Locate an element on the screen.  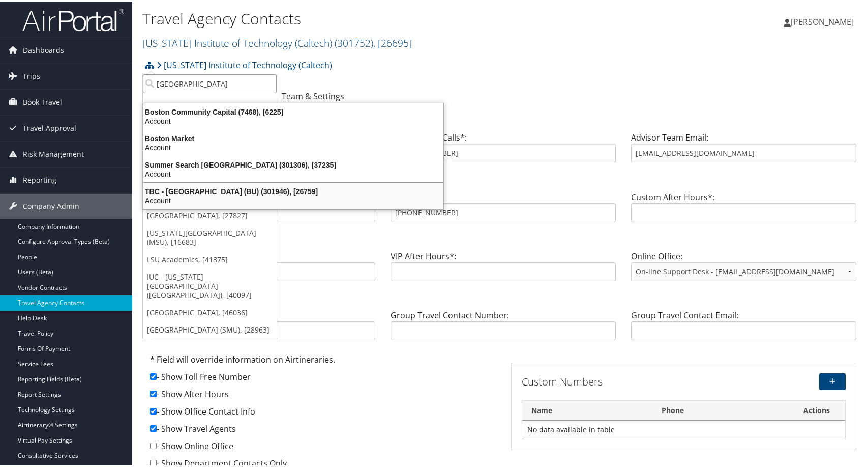
h3: Custom Numbers is located at coordinates (629, 380).